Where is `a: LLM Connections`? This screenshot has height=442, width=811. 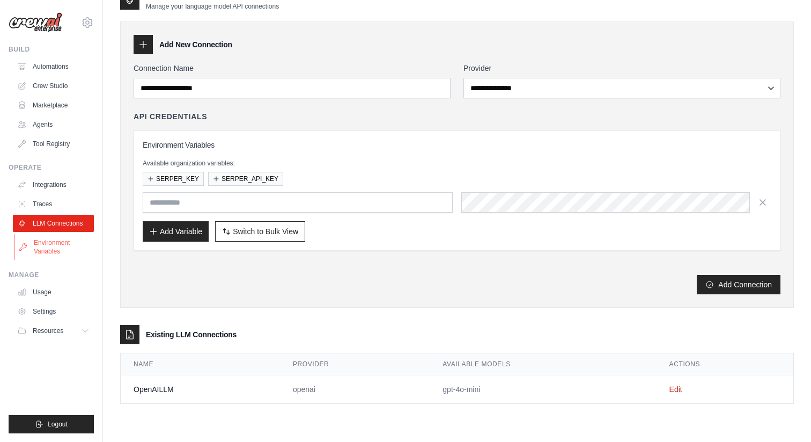 a: LLM Connections is located at coordinates (53, 223).